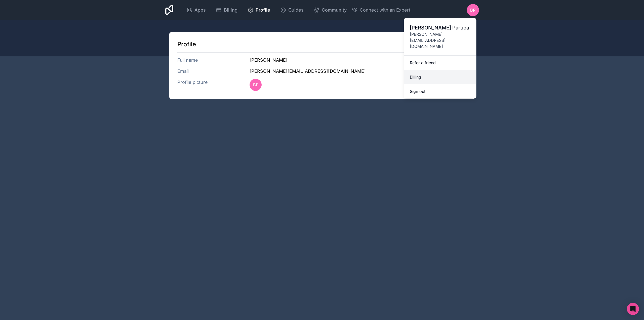 This screenshot has width=644, height=320. I want to click on span: Community, so click(334, 10).